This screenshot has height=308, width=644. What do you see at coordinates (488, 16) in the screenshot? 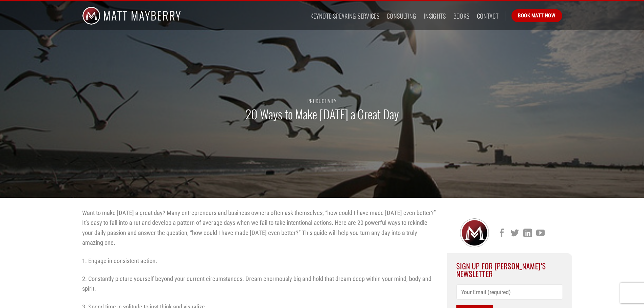
I see `a: Contact` at bounding box center [488, 16].